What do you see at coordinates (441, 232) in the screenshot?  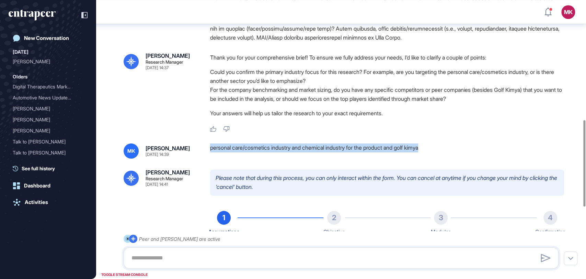 I see `div: Modules` at bounding box center [441, 232].